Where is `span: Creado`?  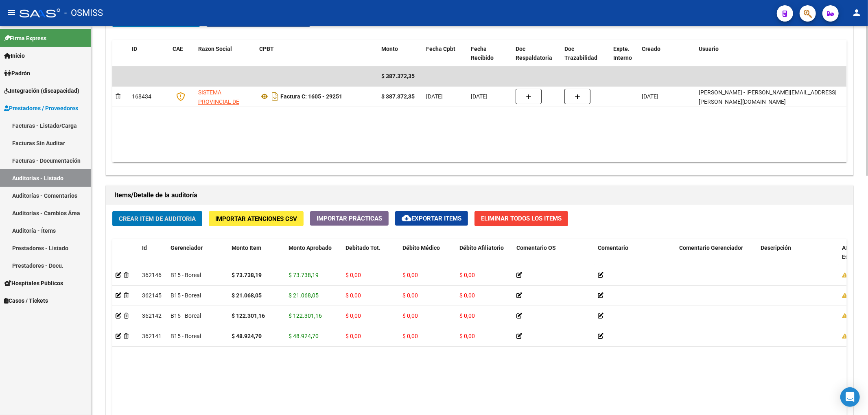 span: Creado is located at coordinates (651, 49).